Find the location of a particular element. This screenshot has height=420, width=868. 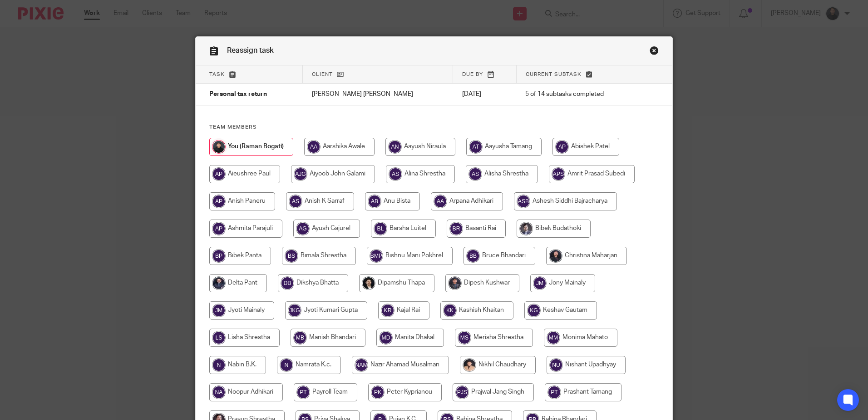

span: Task is located at coordinates (217, 74).